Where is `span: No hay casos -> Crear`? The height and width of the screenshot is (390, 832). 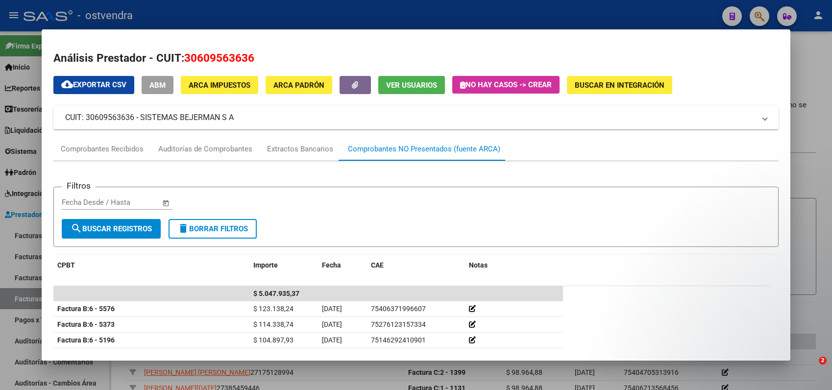
span: No hay casos -> Crear is located at coordinates (506, 85).